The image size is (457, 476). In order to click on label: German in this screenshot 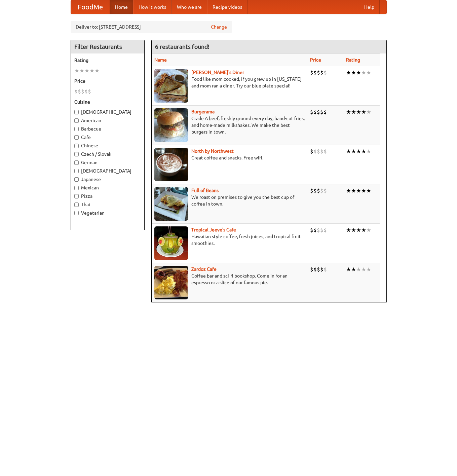, I will do `click(107, 162)`.